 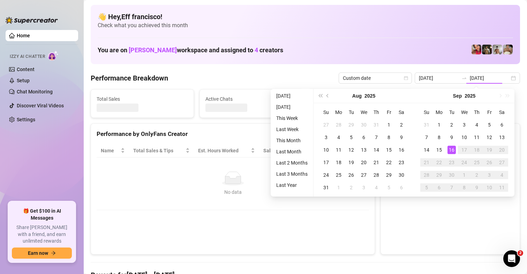 What do you see at coordinates (465, 78) in the screenshot?
I see `span: swap-right` at bounding box center [465, 78].